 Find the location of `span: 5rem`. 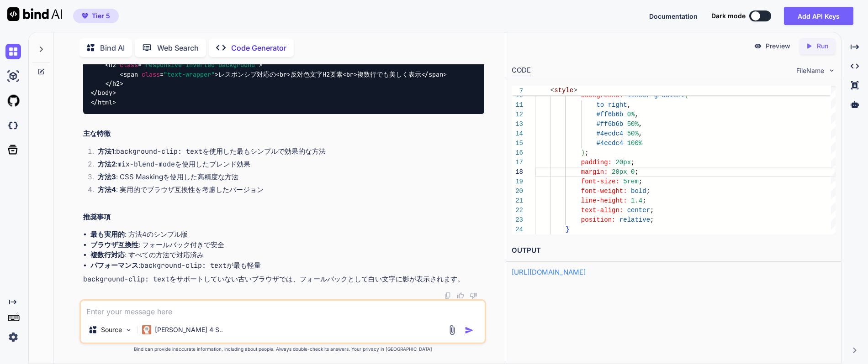

span: 5rem is located at coordinates (631, 181).